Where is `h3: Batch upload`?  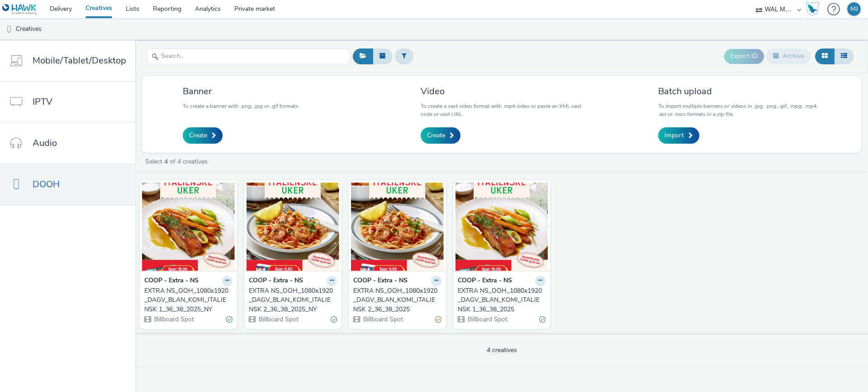 h3: Batch upload is located at coordinates (739, 91).